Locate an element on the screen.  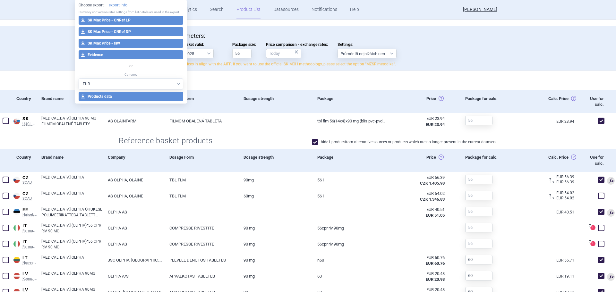
a: tbl flm 56(14x4)x90 mg (blis.PVC-PVDC/Al) is located at coordinates (349, 121).